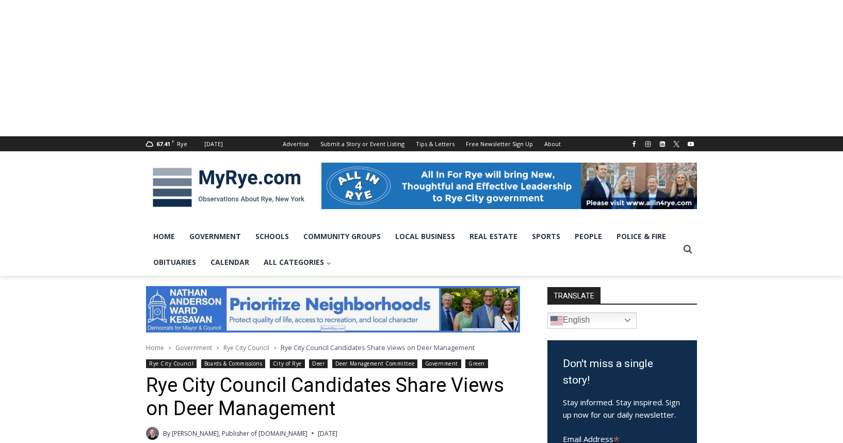 This screenshot has height=443, width=843. Describe the element at coordinates (412, 249) in the screenshot. I see `nav: Primary Navigation` at that location.